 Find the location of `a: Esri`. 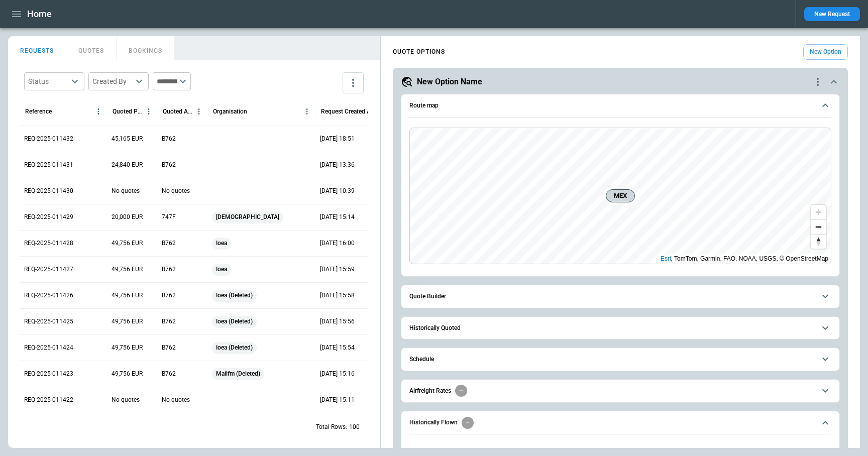

a: Esri is located at coordinates (665, 259).